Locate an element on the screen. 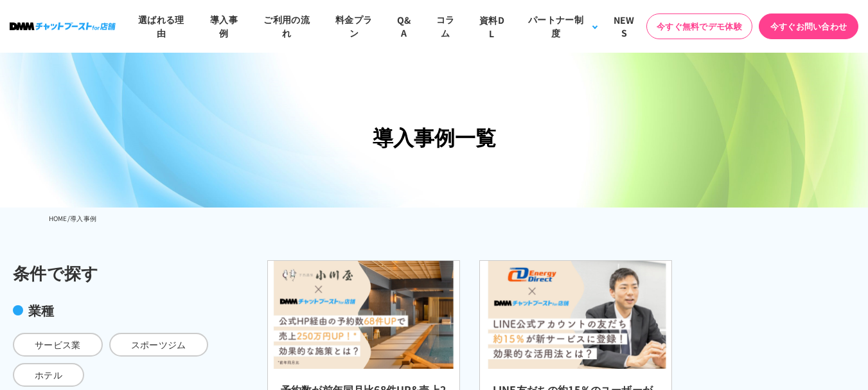 This screenshot has height=390, width=868. div: パートナー制度 is located at coordinates (556, 27).